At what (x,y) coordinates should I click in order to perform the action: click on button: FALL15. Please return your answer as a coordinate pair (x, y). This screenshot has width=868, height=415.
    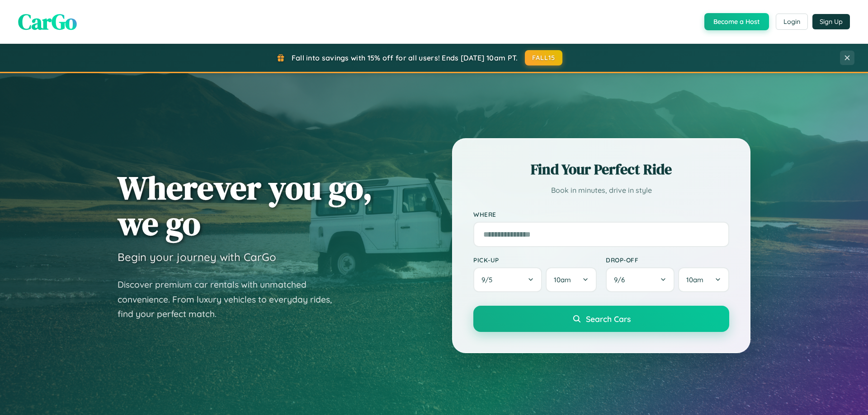
    Looking at the image, I should click on (544, 58).